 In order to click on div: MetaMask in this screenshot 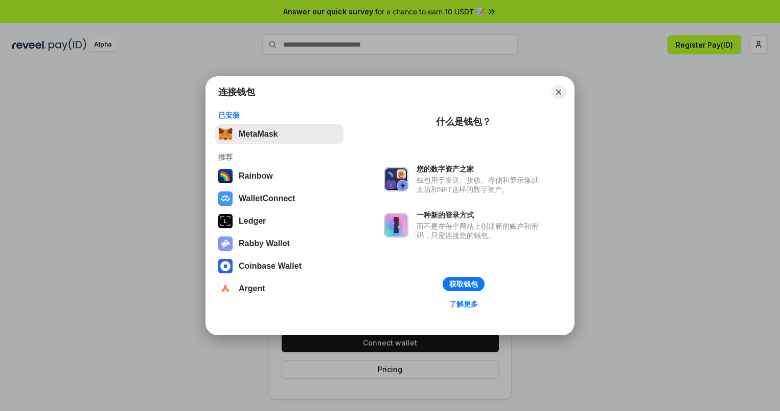, I will do `click(258, 134)`.